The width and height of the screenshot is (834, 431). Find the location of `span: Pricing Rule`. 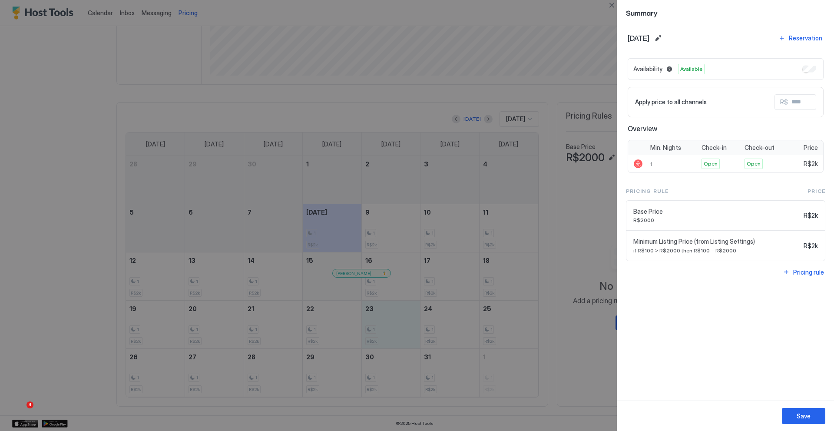

span: Pricing Rule is located at coordinates (647, 191).